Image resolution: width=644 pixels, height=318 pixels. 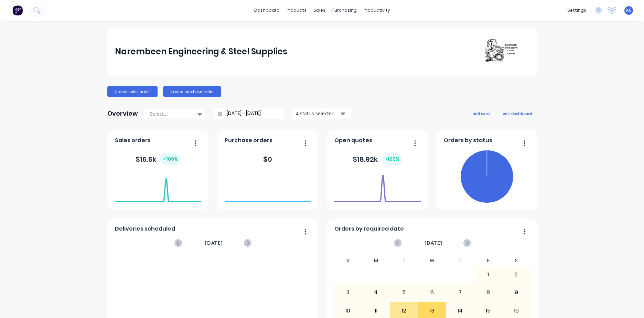 I want to click on div: F, so click(x=488, y=261).